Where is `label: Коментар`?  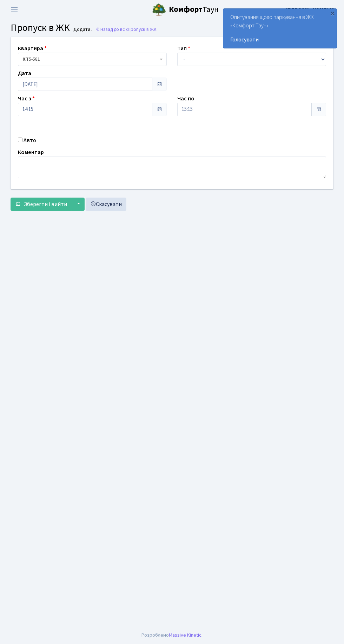
label: Коментар is located at coordinates (31, 152).